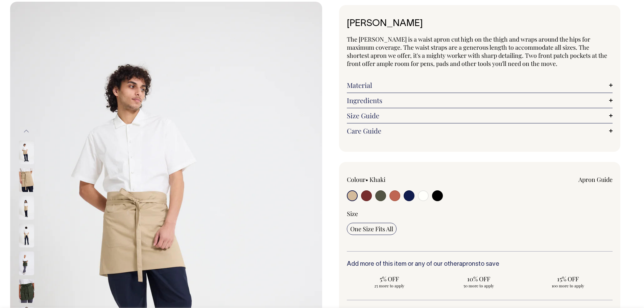 The width and height of the screenshot is (644, 308). I want to click on input: One Size Fits All, so click(372, 229).